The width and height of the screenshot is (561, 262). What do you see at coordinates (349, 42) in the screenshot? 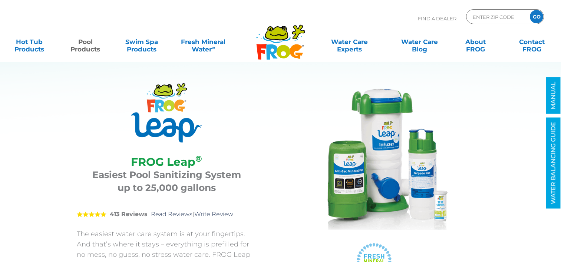
I see `a: Water CareExperts` at bounding box center [349, 42].